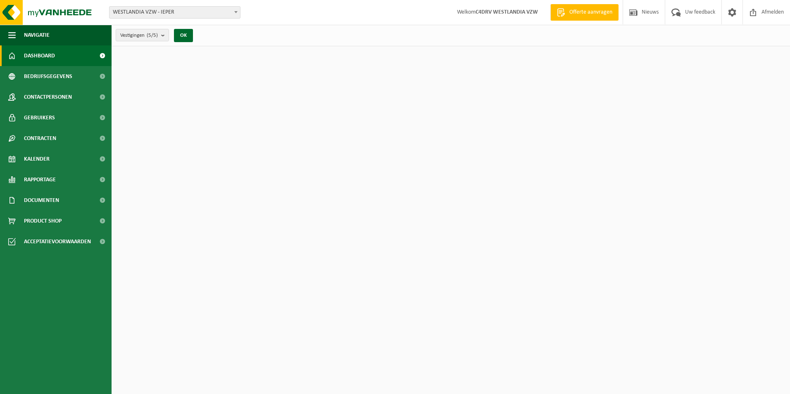  Describe the element at coordinates (48, 97) in the screenshot. I see `span: Contactpersonen` at that location.